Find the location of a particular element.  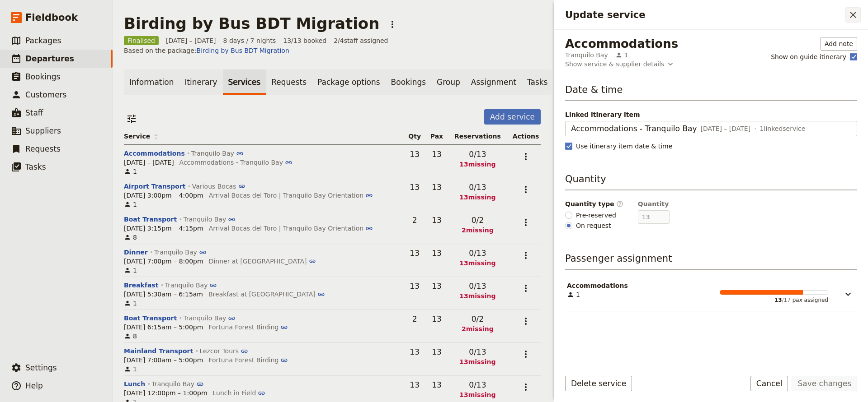

input: On request is located at coordinates (569, 226).